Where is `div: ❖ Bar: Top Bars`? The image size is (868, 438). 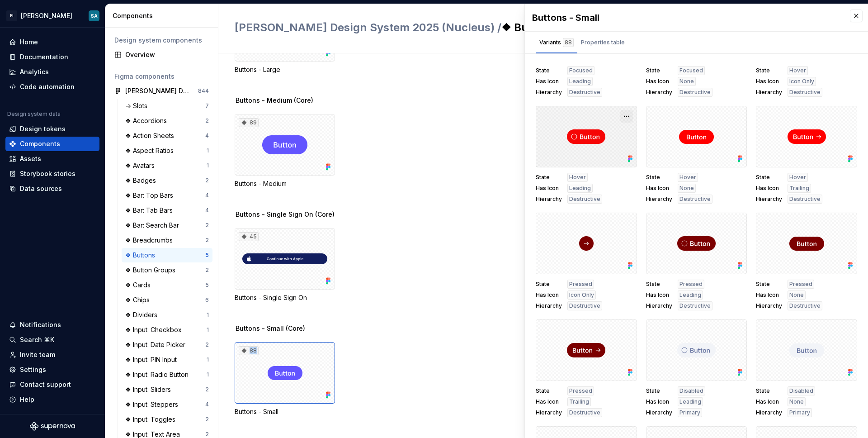 div: ❖ Bar: Top Bars is located at coordinates (151, 196).